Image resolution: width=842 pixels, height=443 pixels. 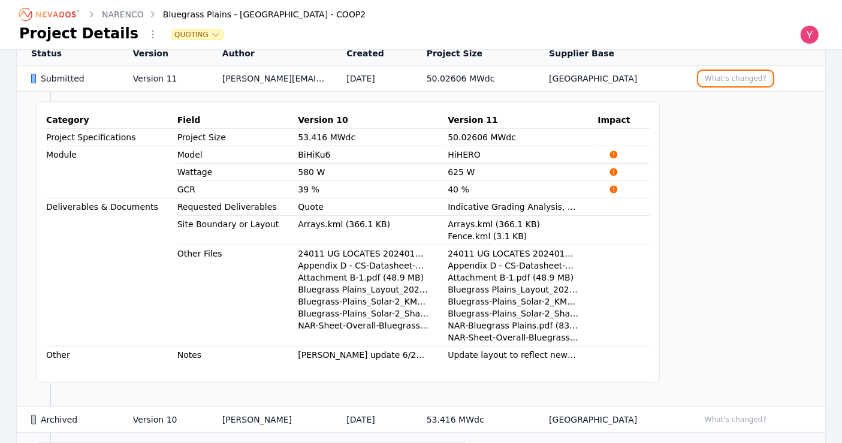 I want to click on td: Deliverables & Documents, so click(x=112, y=272).